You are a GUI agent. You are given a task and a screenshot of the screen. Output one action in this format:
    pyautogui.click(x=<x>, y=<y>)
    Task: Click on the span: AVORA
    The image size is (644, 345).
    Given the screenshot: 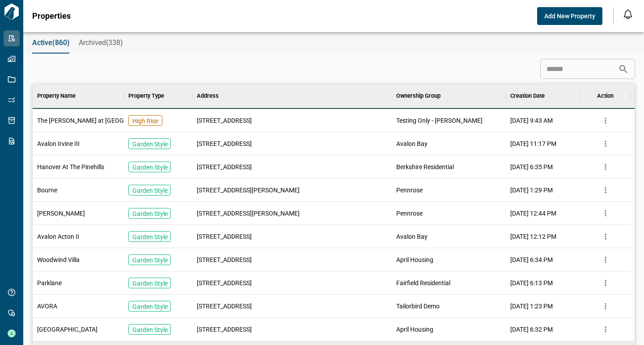 What is the action you would take?
    pyautogui.click(x=47, y=306)
    